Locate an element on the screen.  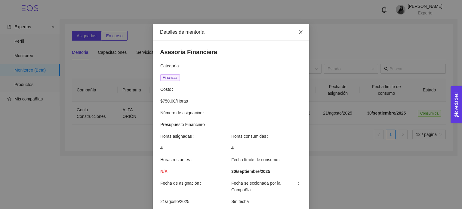
span: $750.00 / Horas is located at coordinates (231, 101).